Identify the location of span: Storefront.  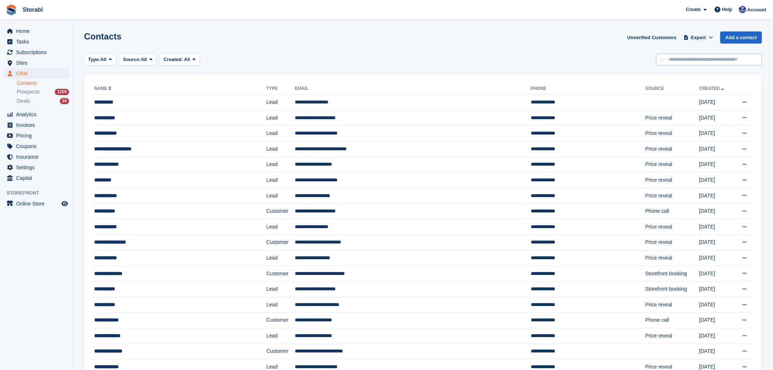
(39, 193).